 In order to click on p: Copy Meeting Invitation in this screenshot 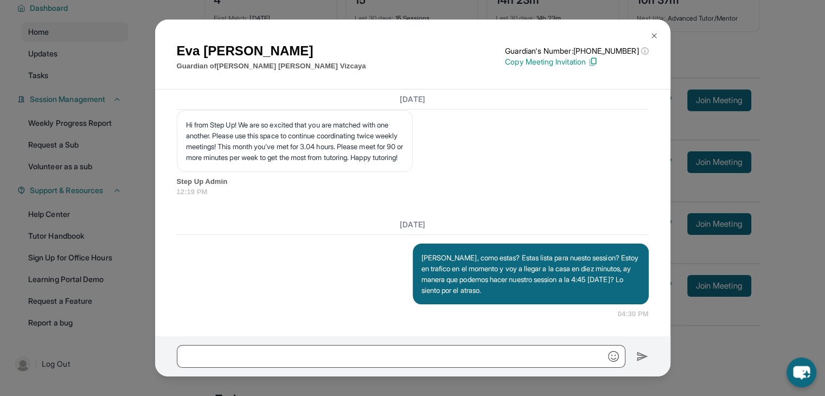, I will do `click(576, 62)`.